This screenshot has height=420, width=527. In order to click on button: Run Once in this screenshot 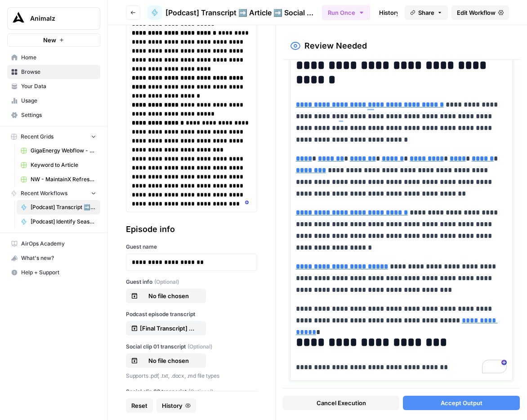, I will do `click(346, 12)`.